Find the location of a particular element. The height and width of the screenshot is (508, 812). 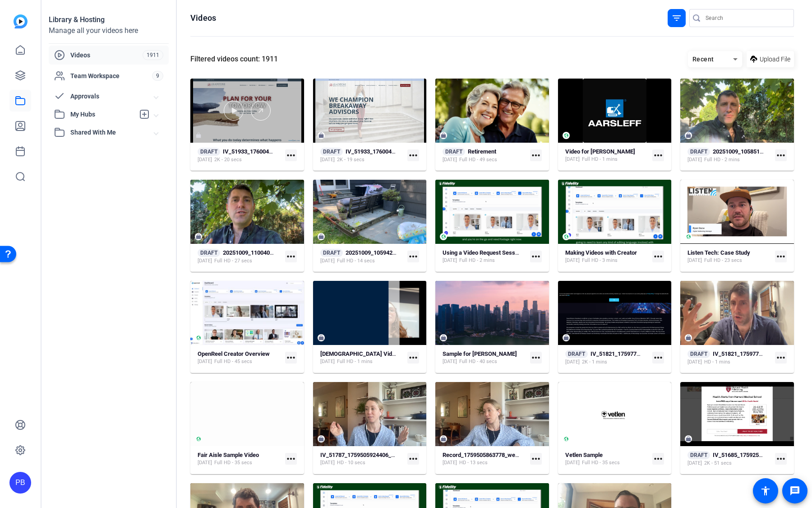

span: 2K - 20 secs is located at coordinates (228, 160).